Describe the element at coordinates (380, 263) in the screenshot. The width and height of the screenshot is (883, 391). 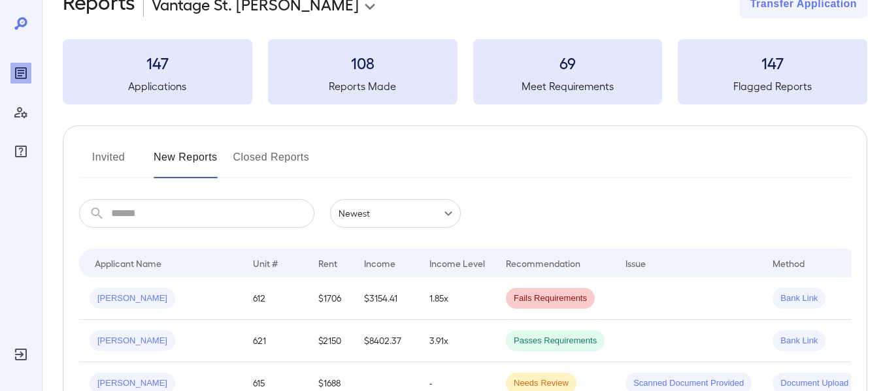
I see `div: Income` at that location.